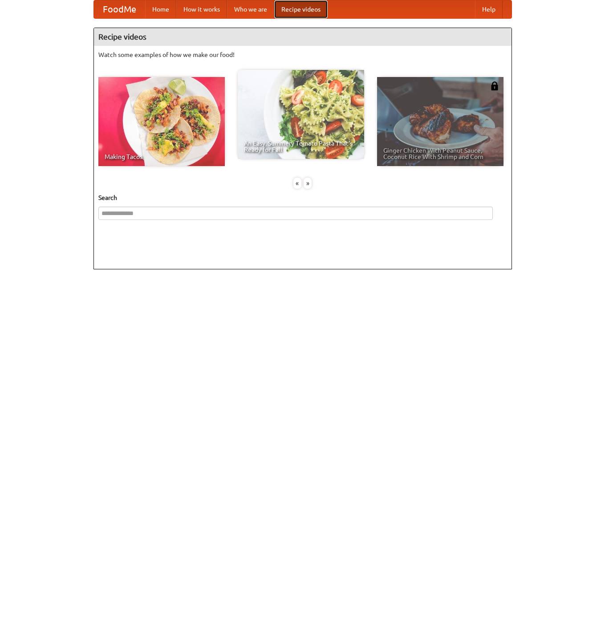 This screenshot has height=630, width=605. I want to click on a: Who we are, so click(251, 9).